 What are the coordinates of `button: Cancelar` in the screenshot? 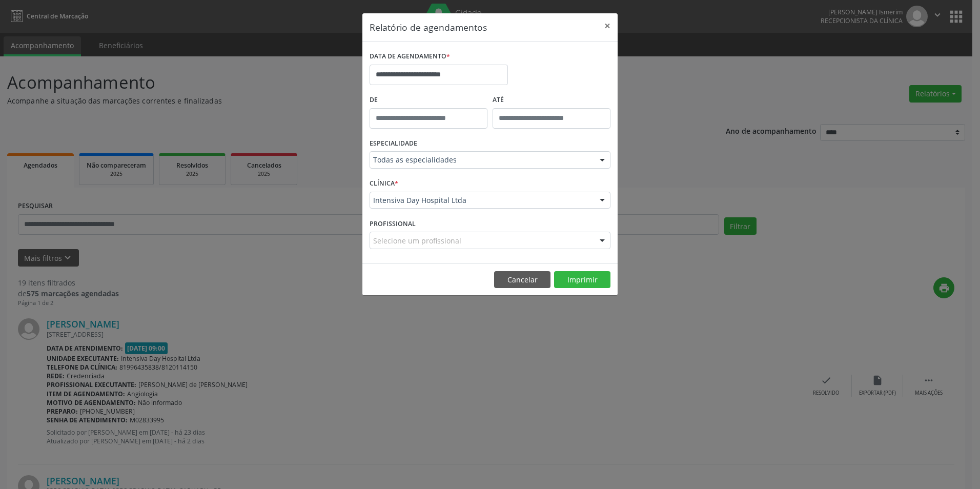 It's located at (523, 280).